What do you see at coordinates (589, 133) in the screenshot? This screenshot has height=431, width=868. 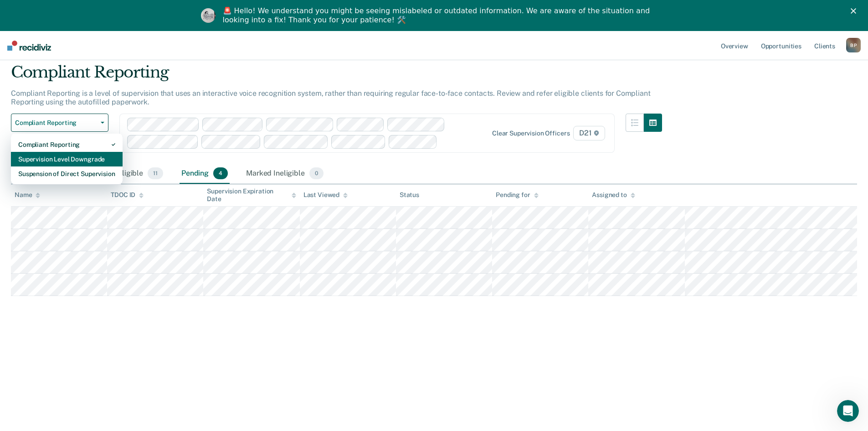 I see `span: D21` at bounding box center [589, 133].